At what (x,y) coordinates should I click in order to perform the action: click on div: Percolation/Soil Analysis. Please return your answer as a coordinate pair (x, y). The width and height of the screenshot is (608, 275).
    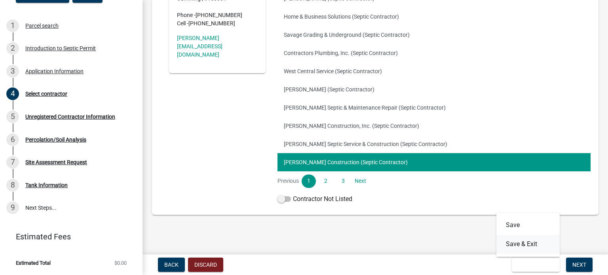
    Looking at the image, I should click on (56, 140).